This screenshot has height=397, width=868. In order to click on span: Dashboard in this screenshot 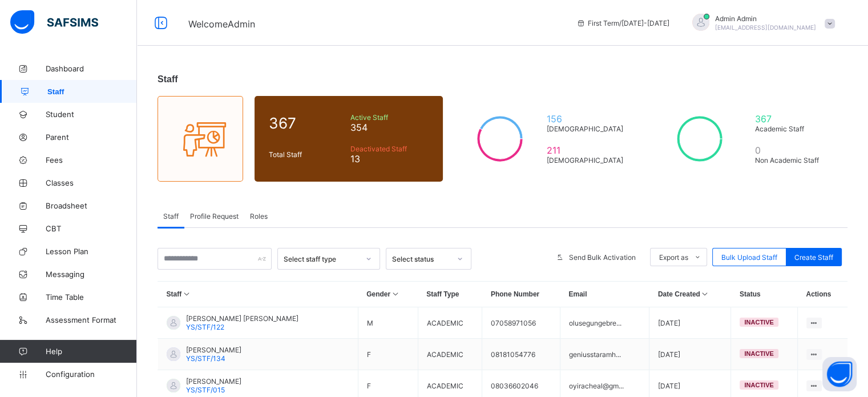, I will do `click(91, 69)`.